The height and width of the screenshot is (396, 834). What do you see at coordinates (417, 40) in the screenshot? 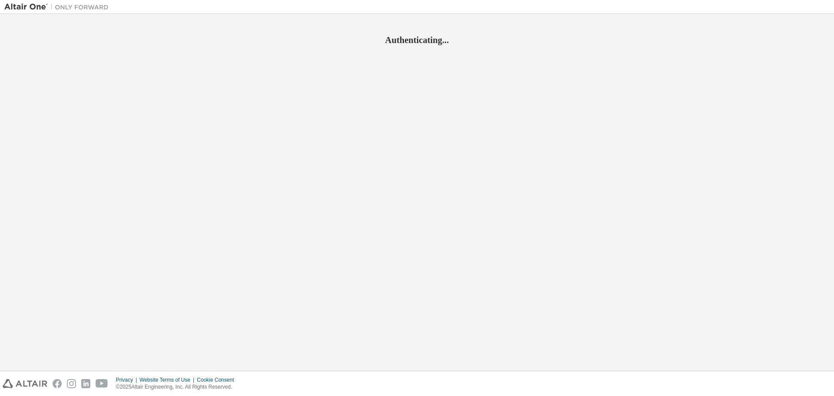
I see `h2: Authenticating...` at bounding box center [417, 40].